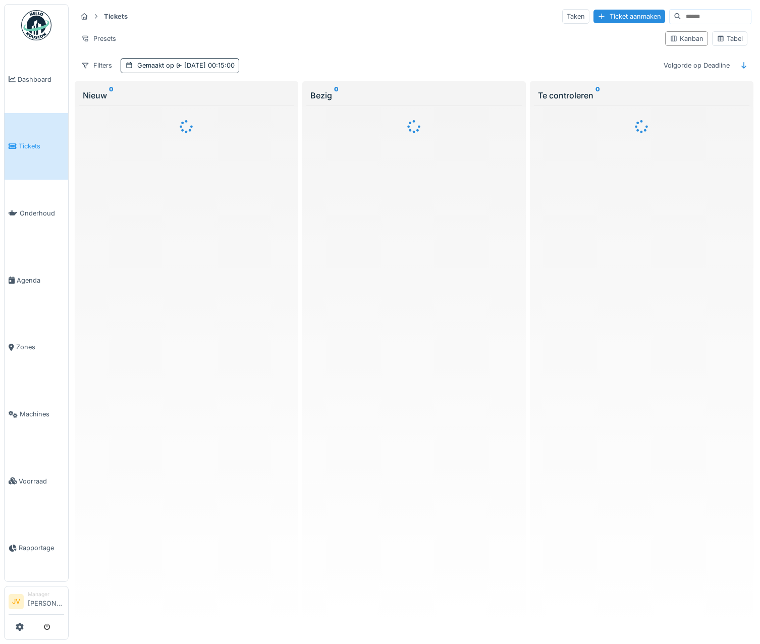 This screenshot has width=760, height=644. Describe the element at coordinates (41, 481) in the screenshot. I see `span: Voorraad` at that location.